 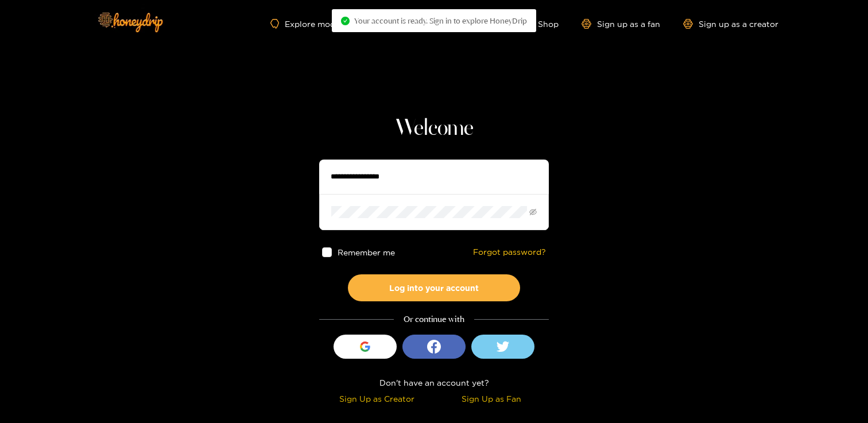 I want to click on div: Don't have an account yet?, so click(x=434, y=383).